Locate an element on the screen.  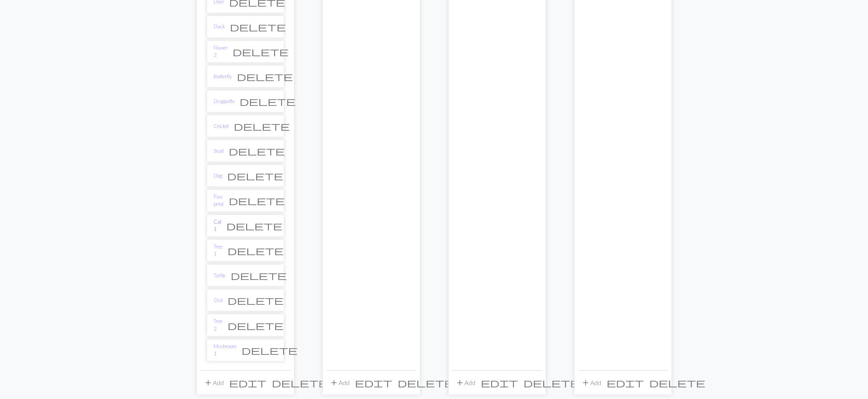
a: Flower 2 is located at coordinates (221, 52).